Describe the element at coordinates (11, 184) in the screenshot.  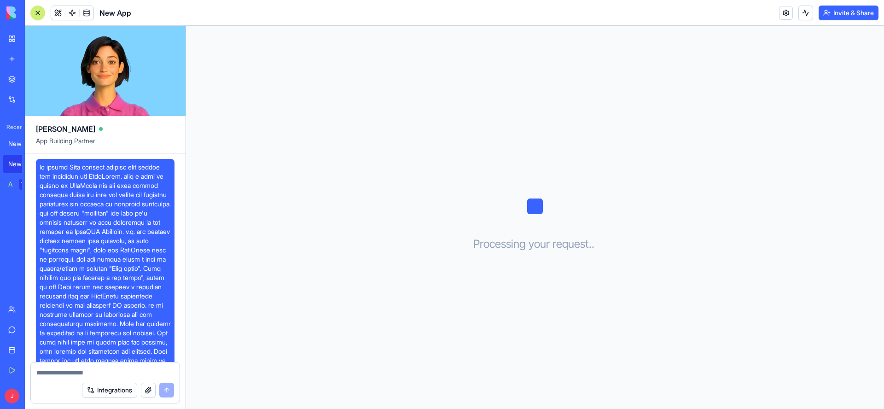
I see `div: AI Logo Generator` at that location.